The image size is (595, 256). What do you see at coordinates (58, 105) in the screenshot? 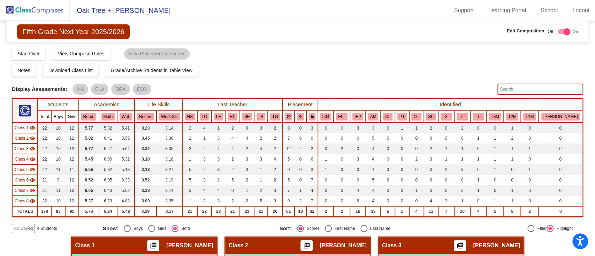
I see `th: Students` at bounding box center [58, 105].